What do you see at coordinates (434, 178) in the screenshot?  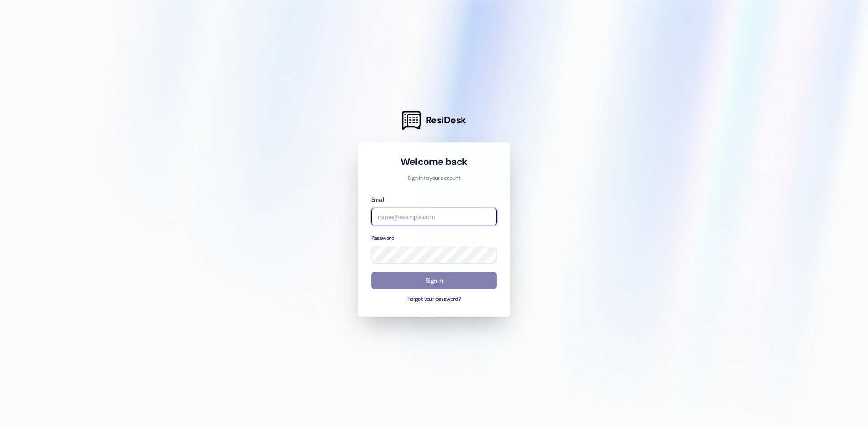 I see `p: Sign in to your account` at bounding box center [434, 178].